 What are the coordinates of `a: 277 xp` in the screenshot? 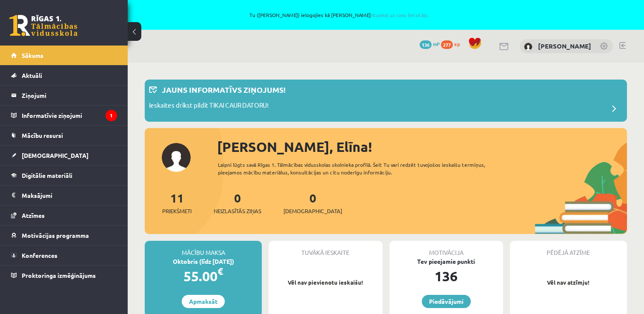 It's located at (452, 44).